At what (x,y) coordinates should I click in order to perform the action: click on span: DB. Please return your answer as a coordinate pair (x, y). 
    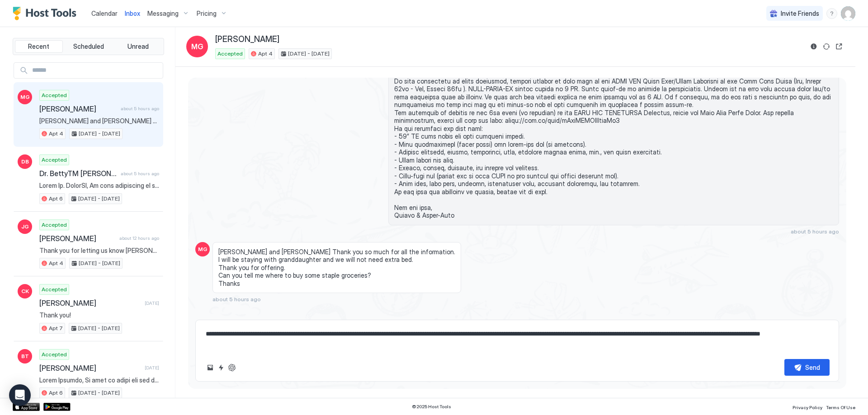
    Looking at the image, I should click on (25, 162).